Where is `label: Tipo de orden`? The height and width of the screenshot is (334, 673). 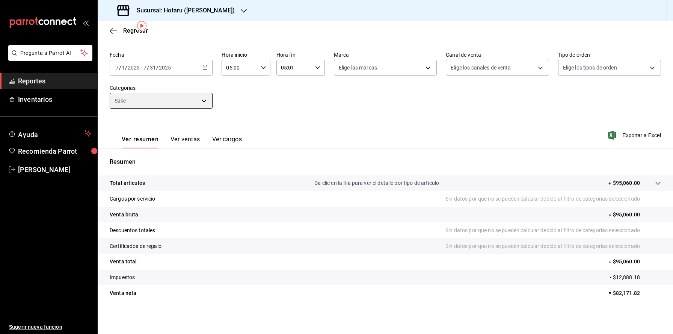
label: Tipo de orden is located at coordinates (609, 55).